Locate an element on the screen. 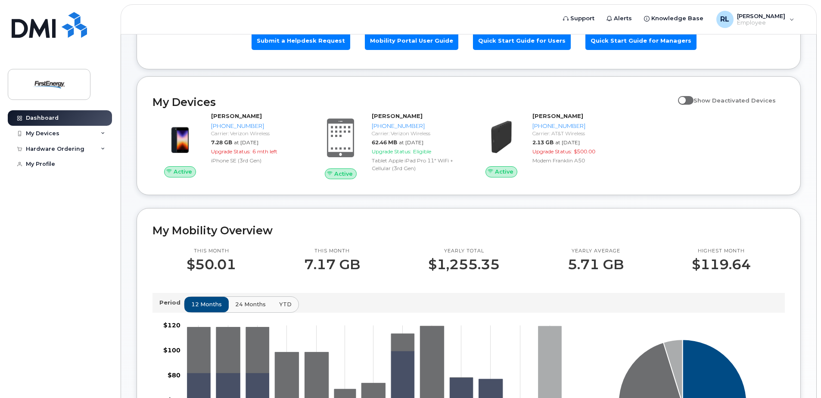 The height and width of the screenshot is (398, 821). a: Submit a Helpdesk Request is located at coordinates (301, 40).